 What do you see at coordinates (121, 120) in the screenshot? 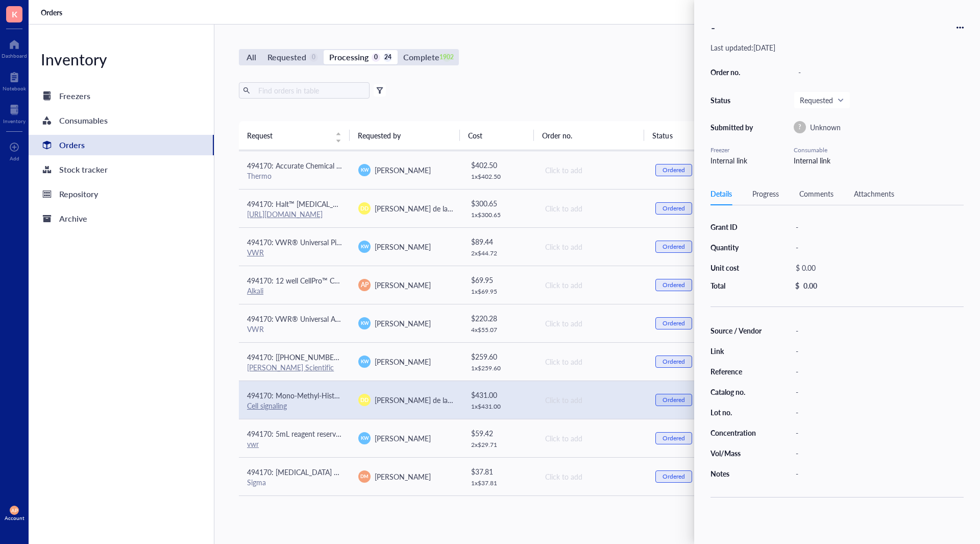
I see `a: Consumables` at bounding box center [121, 120].